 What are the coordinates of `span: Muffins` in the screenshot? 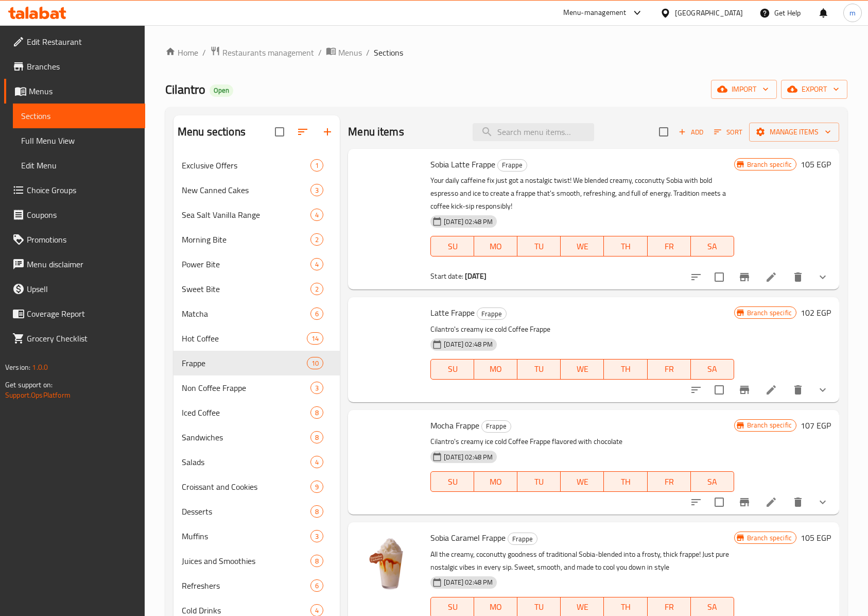 It's located at (246, 536).